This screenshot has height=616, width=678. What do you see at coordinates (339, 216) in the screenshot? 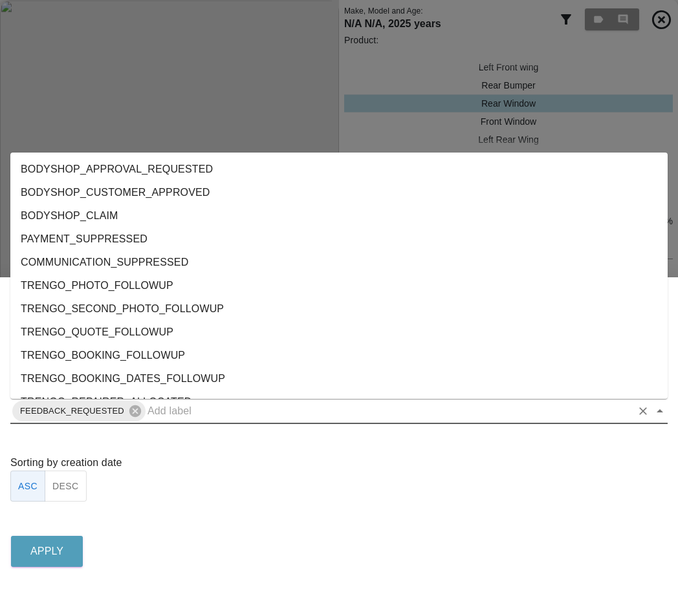
I see `li: BODYSHOP_CLAIM` at bounding box center [339, 216].